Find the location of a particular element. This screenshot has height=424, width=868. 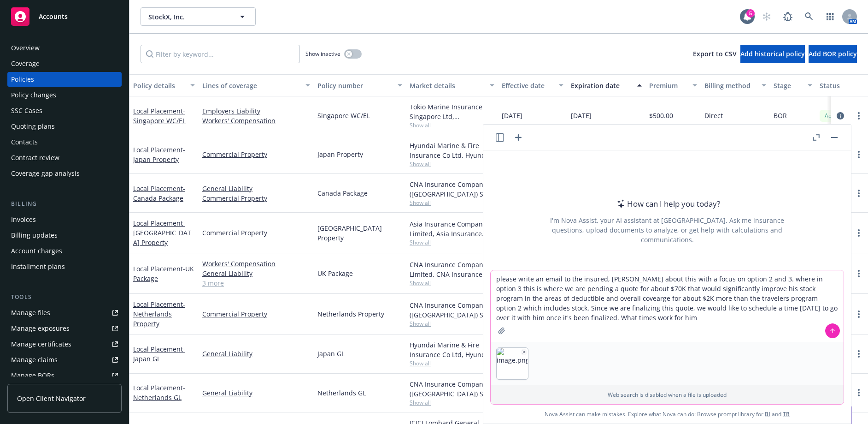

button: Stage is located at coordinates (793, 86).